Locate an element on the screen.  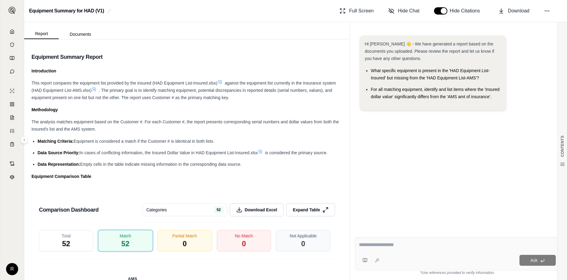
button: Report is located at coordinates (41, 34).